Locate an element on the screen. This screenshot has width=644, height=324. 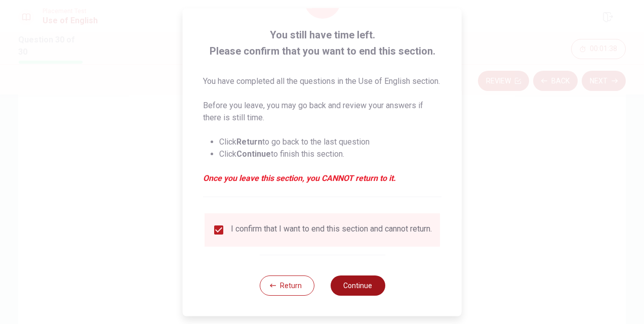
strong: Continue is located at coordinates (254, 154).